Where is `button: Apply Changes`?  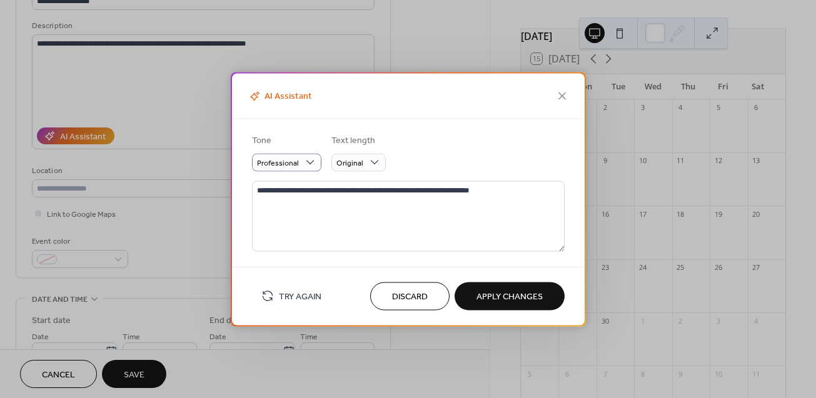
button: Apply Changes is located at coordinates (509, 296).